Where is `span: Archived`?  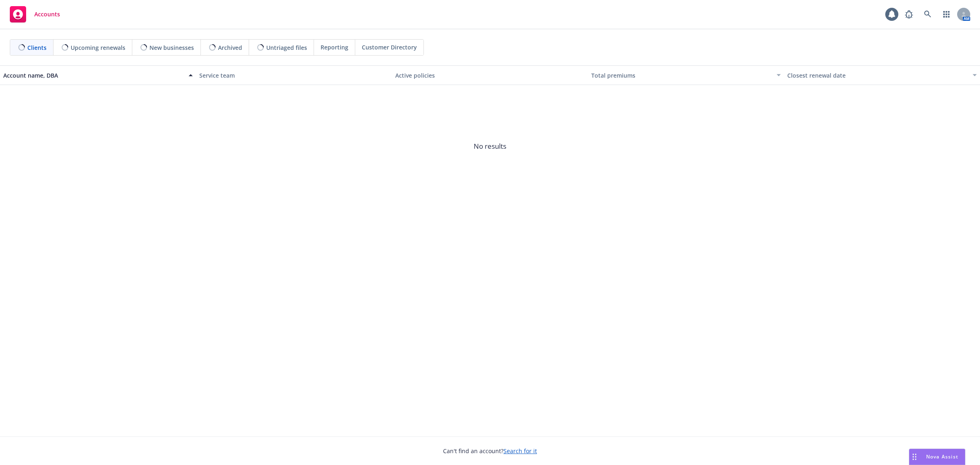 span: Archived is located at coordinates (230, 47).